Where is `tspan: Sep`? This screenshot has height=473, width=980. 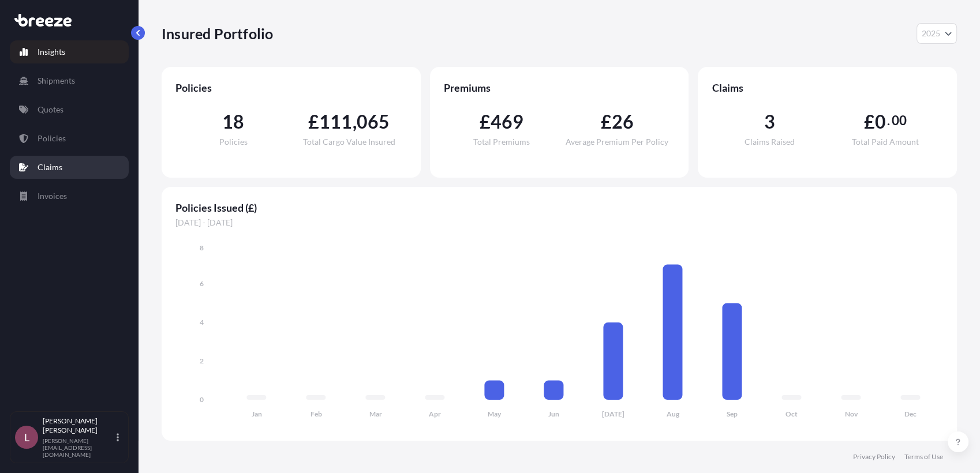
tspan: Sep is located at coordinates (731, 414).